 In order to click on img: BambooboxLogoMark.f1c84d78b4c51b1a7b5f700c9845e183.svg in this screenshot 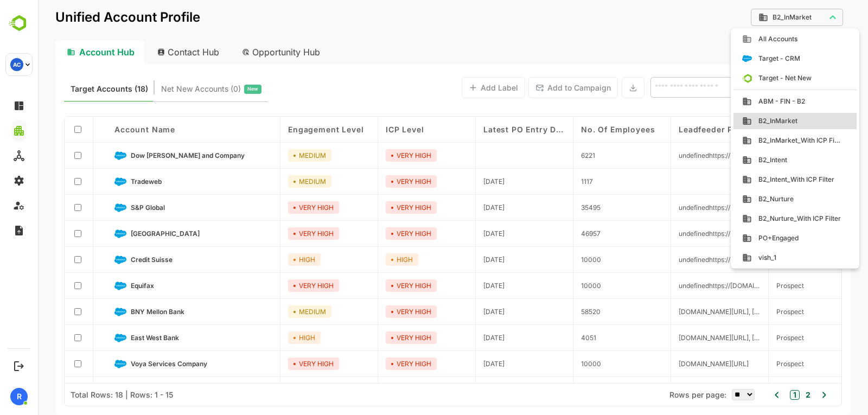, I will do `click(19, 23)`.